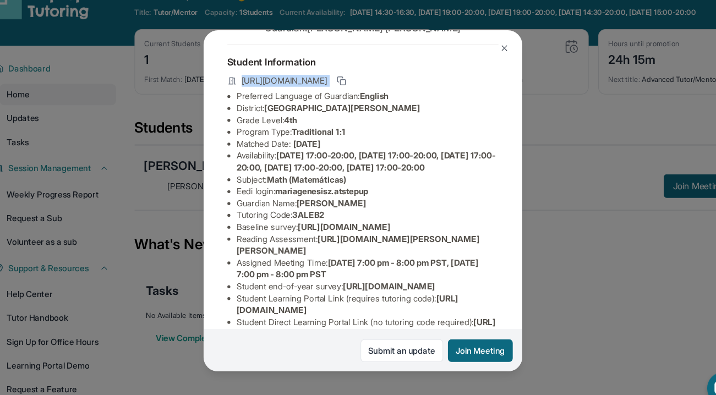  Describe the element at coordinates (363, 123) in the screenshot. I see `li: Grade Level:` at that location.